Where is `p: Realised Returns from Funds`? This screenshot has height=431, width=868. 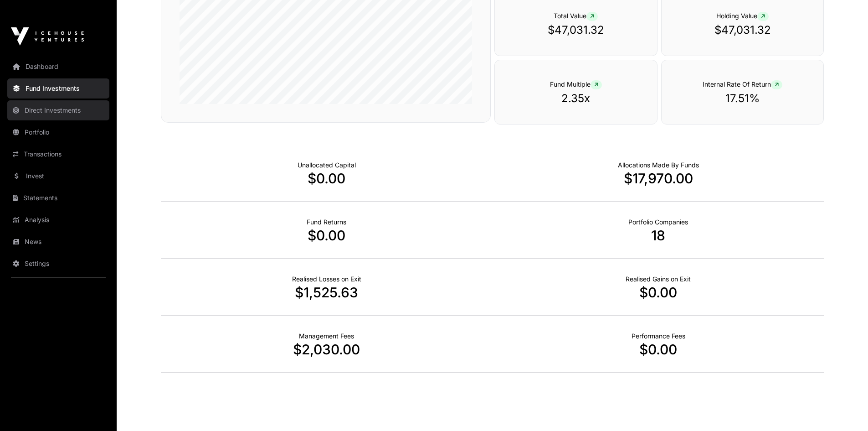 p: Realised Returns from Funds is located at coordinates (327, 222).